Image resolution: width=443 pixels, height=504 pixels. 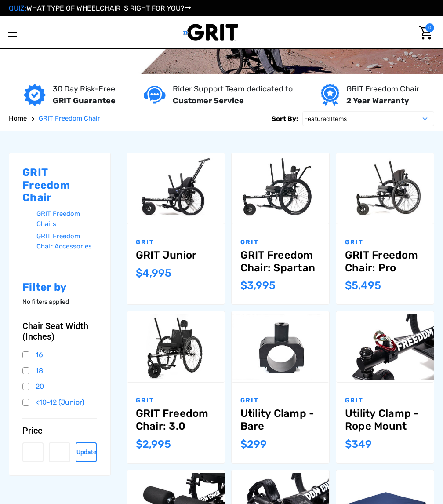 What do you see at coordinates (211, 32) in the screenshot?
I see `img: GRIT All-Terrain Wheelchair and Mobility Equipment` at bounding box center [211, 32].